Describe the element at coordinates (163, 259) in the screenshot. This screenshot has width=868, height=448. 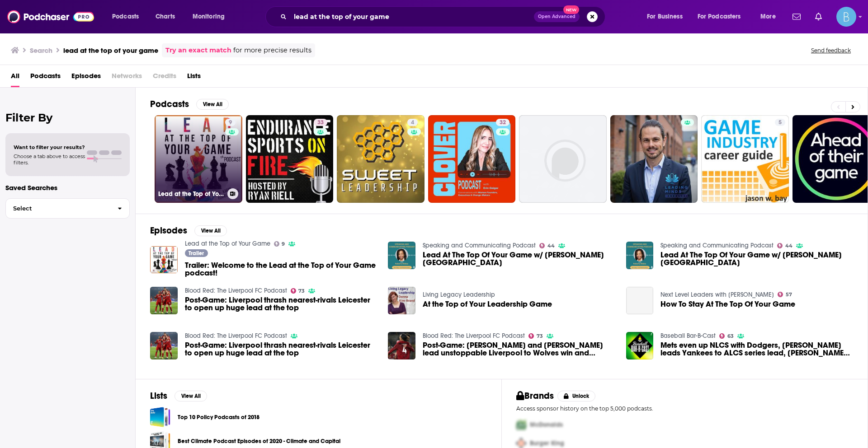
I see `img: Trailer: Welcome to the Lead at the Top of Your Game podcast!` at that location.